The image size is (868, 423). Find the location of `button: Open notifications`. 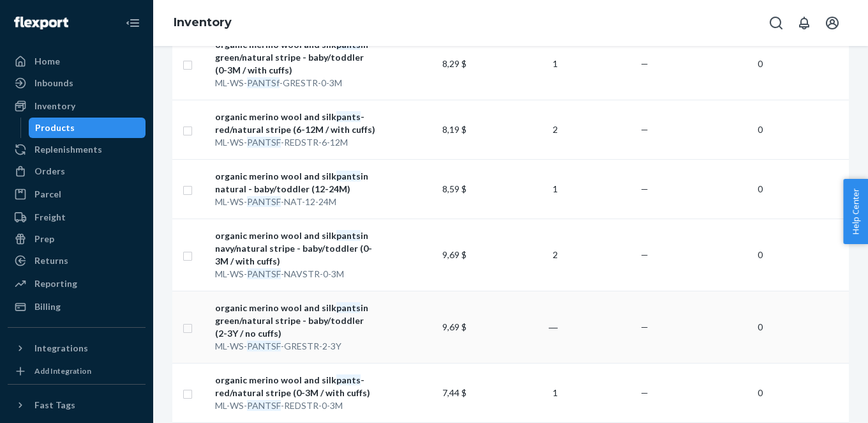

button: Open notifications is located at coordinates (805, 23).